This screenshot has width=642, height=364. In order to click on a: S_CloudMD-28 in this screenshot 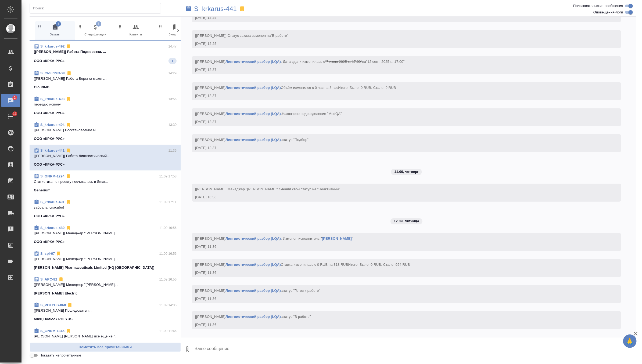, I will do `click(53, 73)`.